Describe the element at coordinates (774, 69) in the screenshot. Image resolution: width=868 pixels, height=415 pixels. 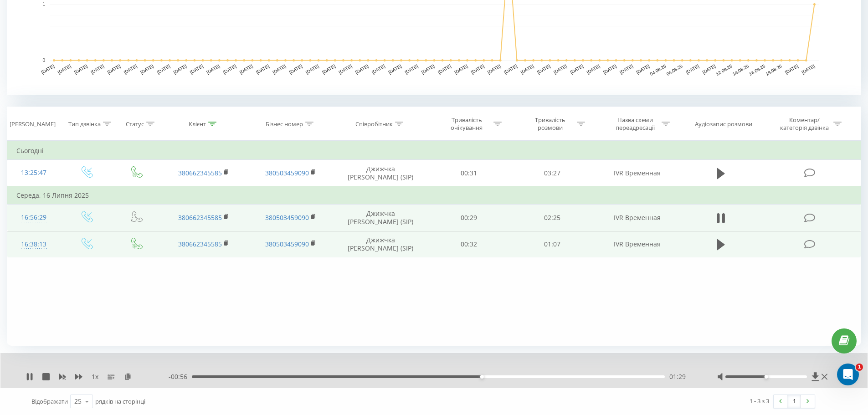
I see `text: 18.08.25` at that location.